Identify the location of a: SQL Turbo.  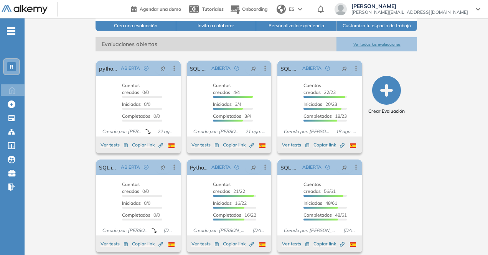
(199, 68).